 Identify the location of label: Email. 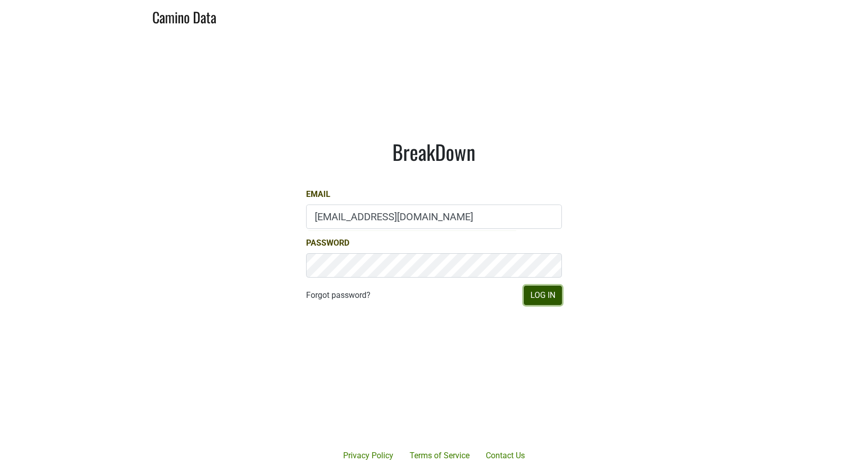
(318, 194).